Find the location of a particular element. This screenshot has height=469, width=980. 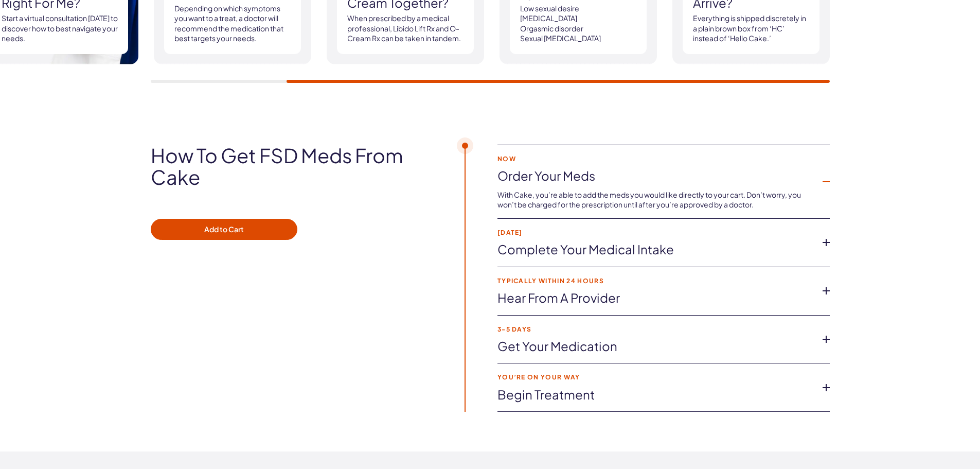

li: Orgasmic disorder is located at coordinates (578, 29).